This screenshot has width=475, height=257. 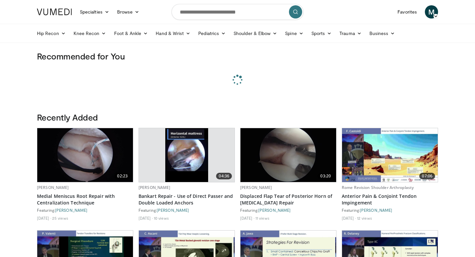 I want to click on a: Browse, so click(x=128, y=12).